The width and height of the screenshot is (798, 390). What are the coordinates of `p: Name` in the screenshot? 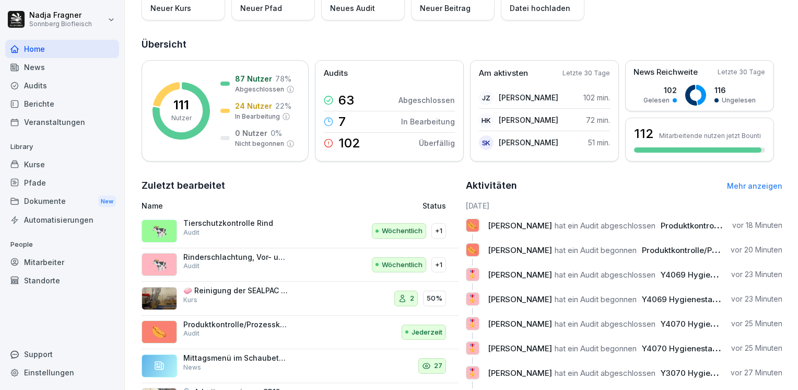 It's located at (239, 205).